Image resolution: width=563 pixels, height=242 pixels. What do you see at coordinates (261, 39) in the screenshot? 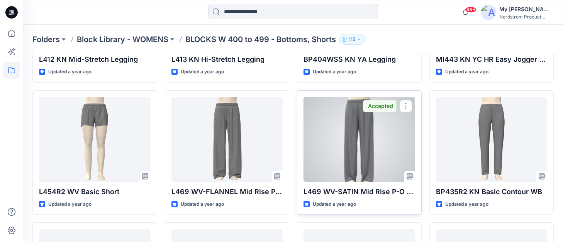
I see `p: BLOCKS W 400 to 499 - Bottoms, Shorts` at bounding box center [261, 39].